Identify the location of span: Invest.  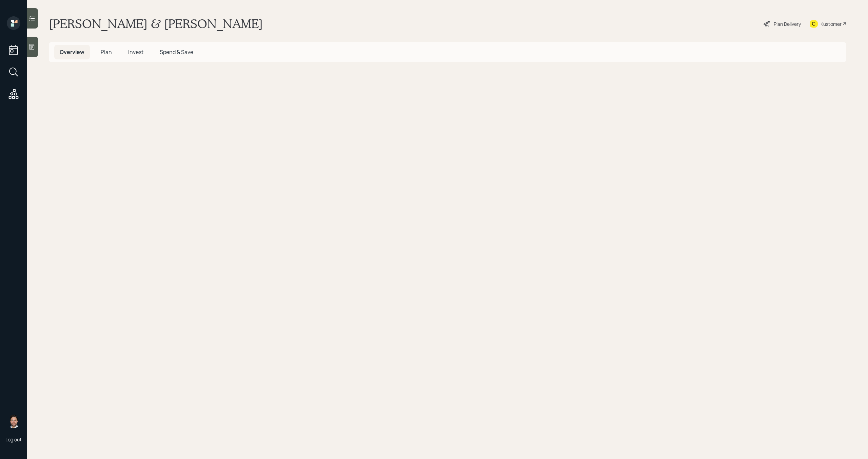
(135, 52).